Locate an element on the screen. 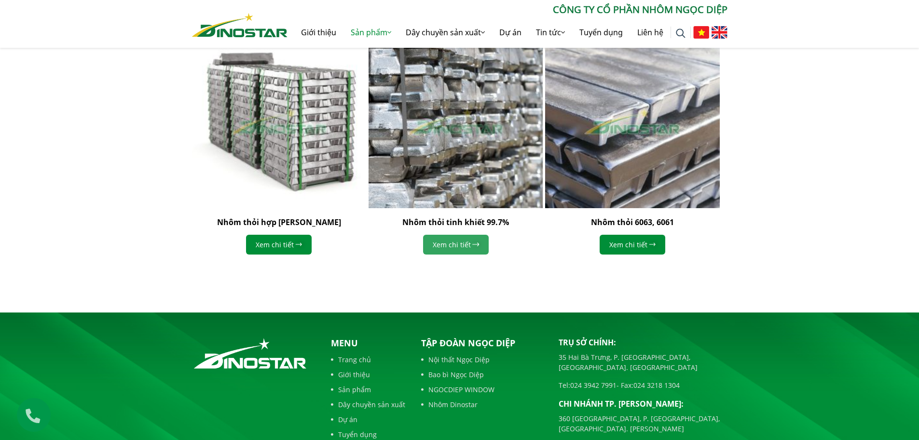 The height and width of the screenshot is (440, 919). div: 3 / 4 is located at coordinates (632, 149).